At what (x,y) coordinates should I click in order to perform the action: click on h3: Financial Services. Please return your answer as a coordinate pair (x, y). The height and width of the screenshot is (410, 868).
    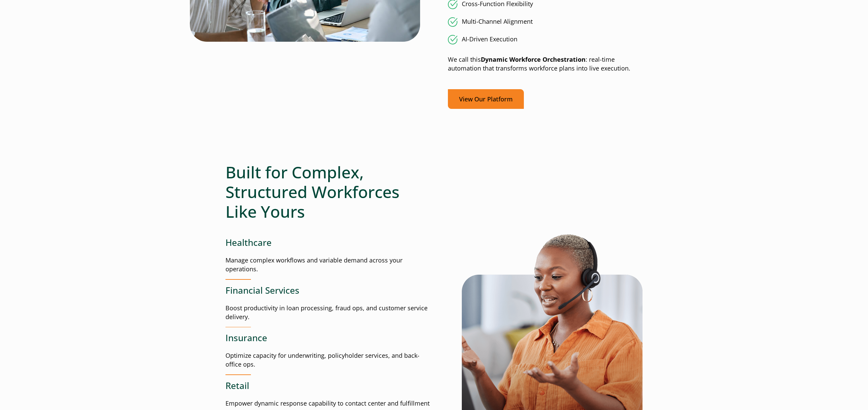
    Looking at the image, I should click on (329, 290).